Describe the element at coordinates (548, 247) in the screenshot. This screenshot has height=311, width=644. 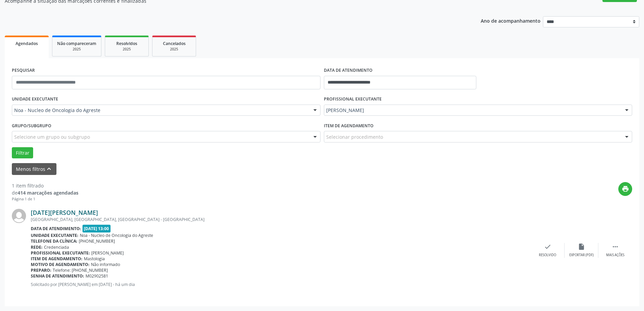
I see `i: check` at that location.